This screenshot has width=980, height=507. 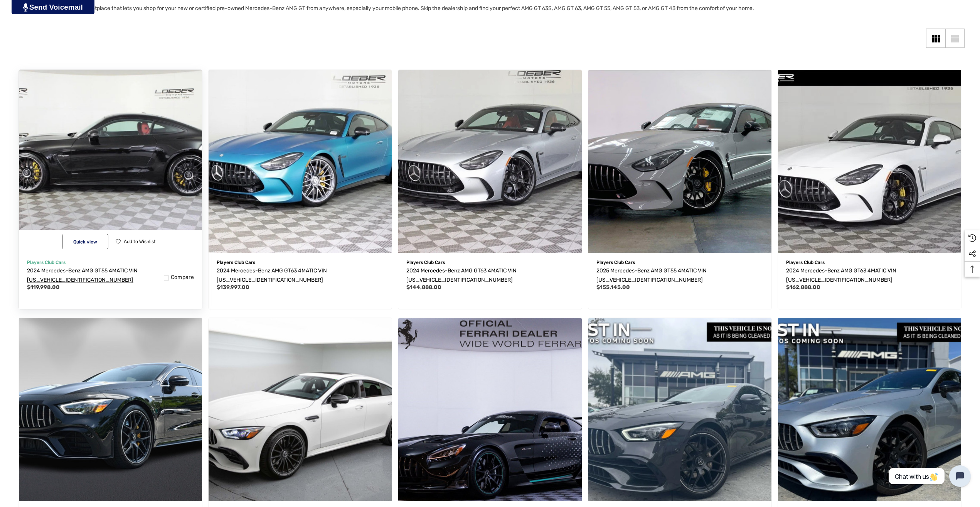 What do you see at coordinates (110, 409) in the screenshot?
I see `img: For Sale: 2019 Mercedes-Benz AMG GT63 4-Door VIN WDD7X8KB3KA007387` at bounding box center [110, 409].